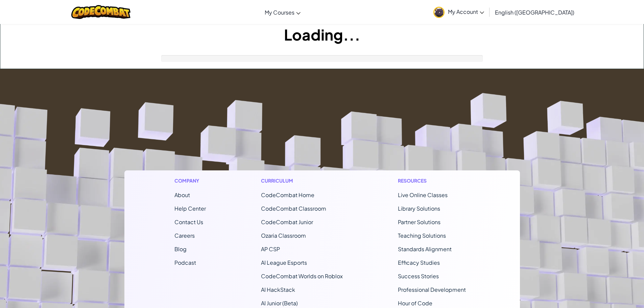 The height and width of the screenshot is (308, 644). I want to click on a: Careers, so click(185, 235).